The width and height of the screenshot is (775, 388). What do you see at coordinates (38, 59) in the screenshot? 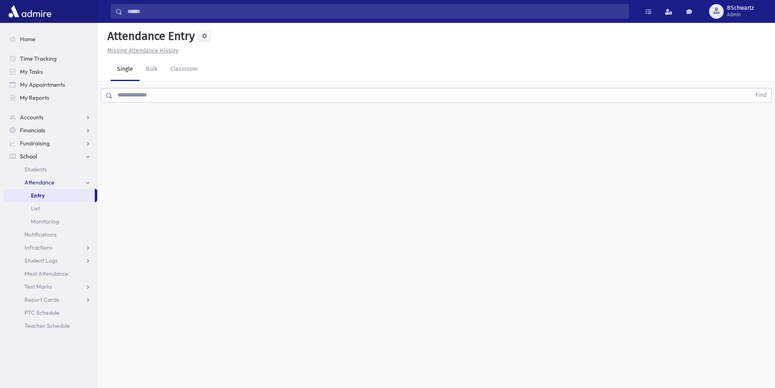
I see `span: Time Tracking` at bounding box center [38, 59].